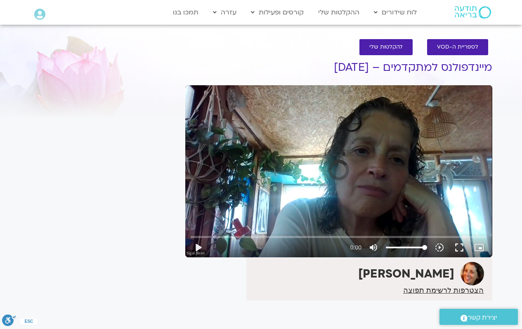 The width and height of the screenshot is (522, 329). Describe the element at coordinates (339, 12) in the screenshot. I see `a: ההקלטות שלי` at that location.